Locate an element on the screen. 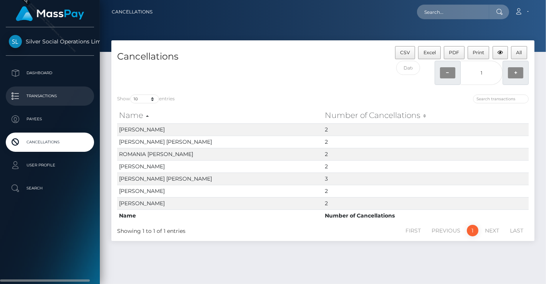  span: CSV is located at coordinates (405, 52).